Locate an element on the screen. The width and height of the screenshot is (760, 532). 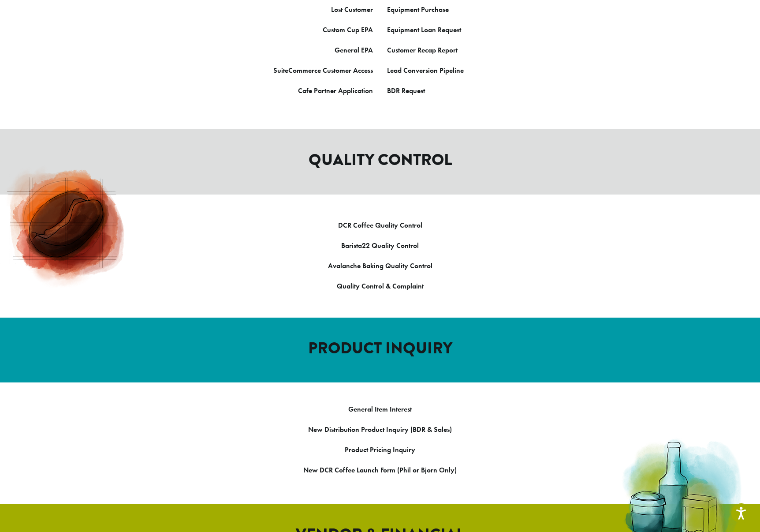
a: Lost Customer is located at coordinates (352, 9).